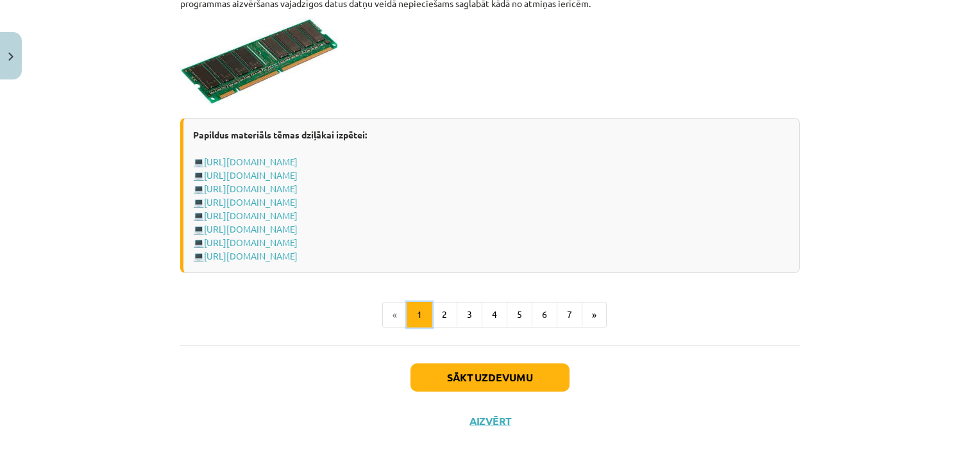  I want to click on button: 2, so click(444, 314).